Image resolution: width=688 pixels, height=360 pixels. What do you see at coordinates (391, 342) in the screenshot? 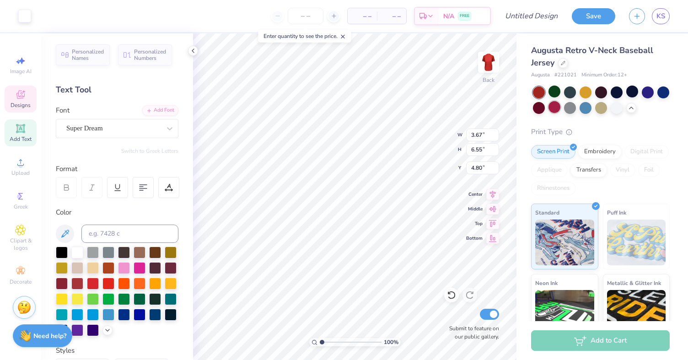
I see `span: 100 %` at bounding box center [391, 342].